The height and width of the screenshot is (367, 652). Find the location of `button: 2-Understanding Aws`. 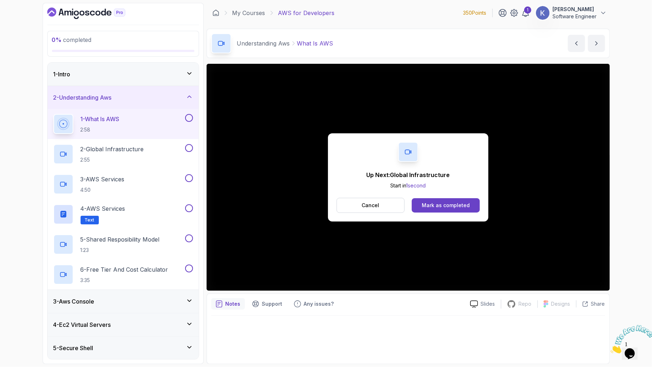

button: 2-Understanding Aws is located at coordinates (123, 97).